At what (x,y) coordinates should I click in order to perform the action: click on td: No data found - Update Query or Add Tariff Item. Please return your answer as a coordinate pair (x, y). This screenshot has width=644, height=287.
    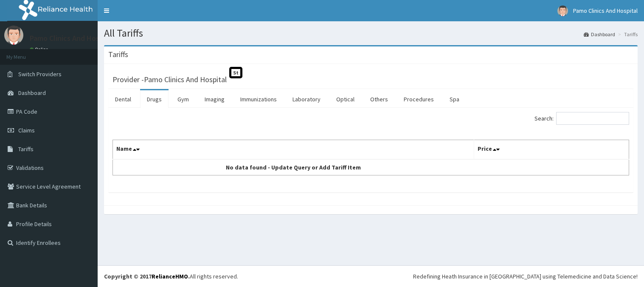
    Looking at the image, I should click on (293, 167).